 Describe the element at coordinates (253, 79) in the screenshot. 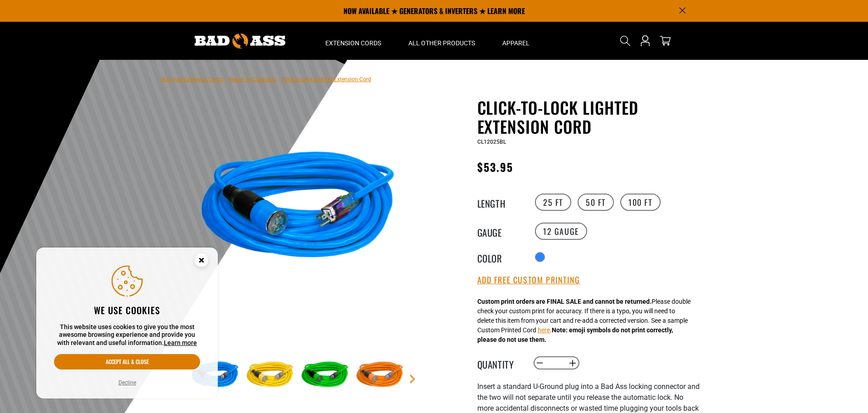

I see `a: Return to Collection` at that location.